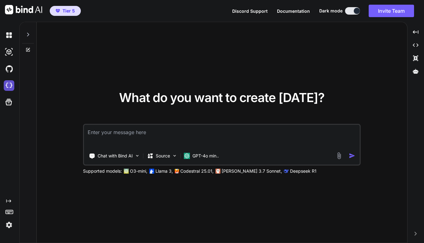 This screenshot has height=243, width=424. I want to click on span: Discord Support, so click(250, 11).